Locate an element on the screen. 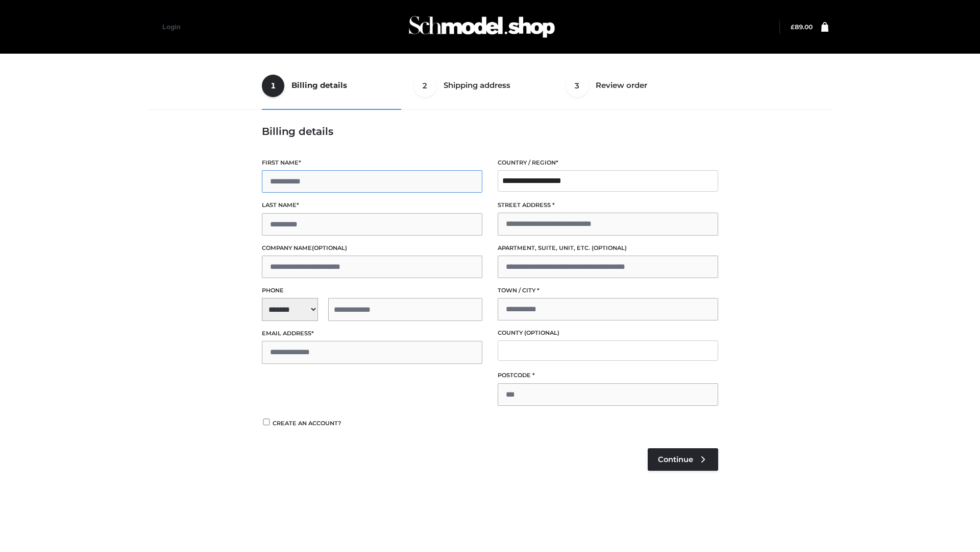  label: Town / City is located at coordinates (608, 290).